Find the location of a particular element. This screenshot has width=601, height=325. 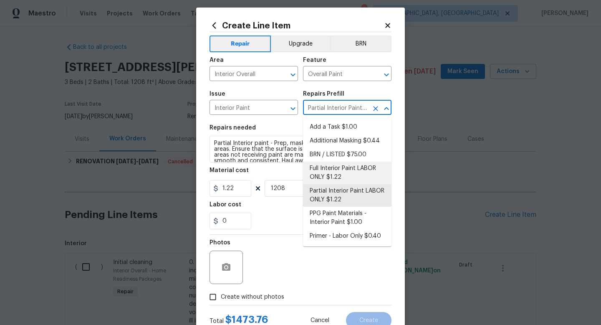

li: Additional Masking $0.44 is located at coordinates (347, 141).